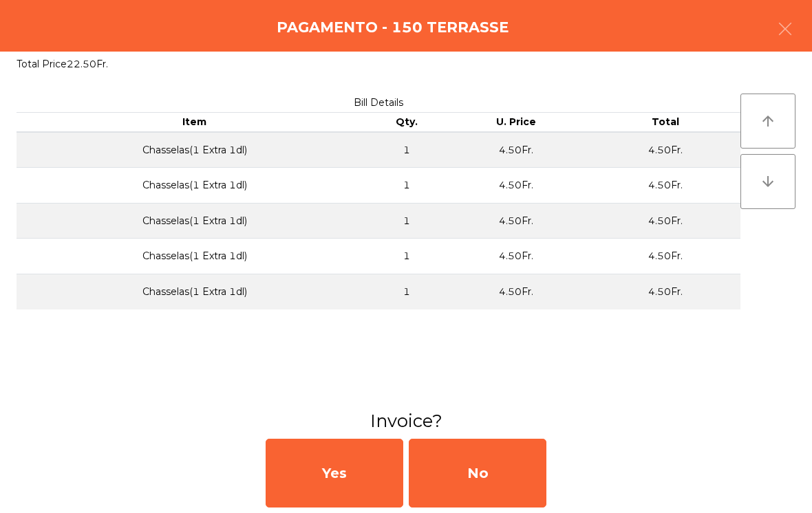 This screenshot has width=812, height=513. Describe the element at coordinates (665, 122) in the screenshot. I see `th: Total` at that location.